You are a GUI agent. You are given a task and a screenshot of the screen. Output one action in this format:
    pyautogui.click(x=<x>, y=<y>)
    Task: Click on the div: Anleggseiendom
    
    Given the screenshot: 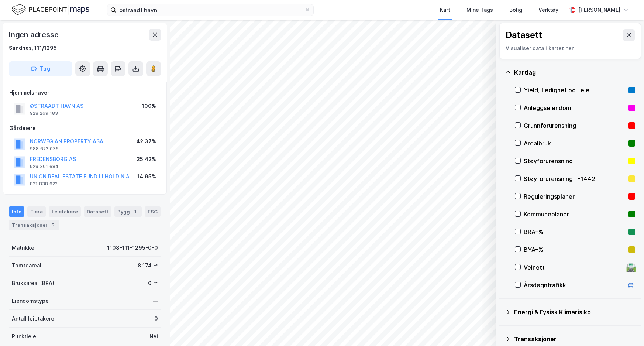 What is the action you would take?
    pyautogui.click(x=575, y=108)
    